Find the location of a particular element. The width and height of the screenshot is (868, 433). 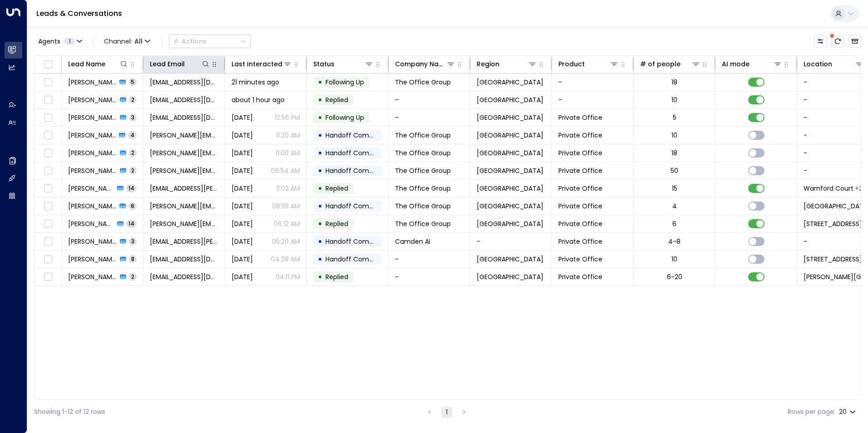

span: Agents is located at coordinates (49, 42).